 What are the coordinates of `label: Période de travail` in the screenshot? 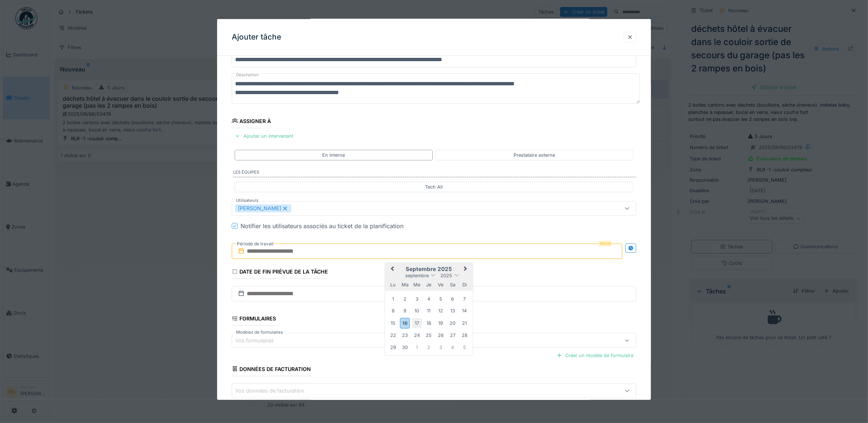 It's located at (255, 244).